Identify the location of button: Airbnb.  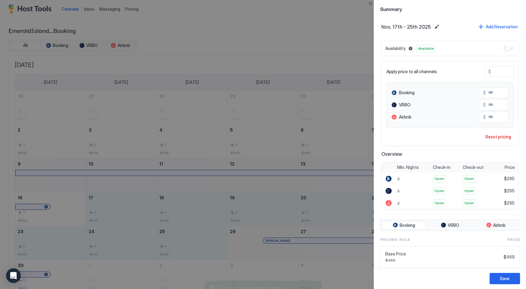
(496, 225).